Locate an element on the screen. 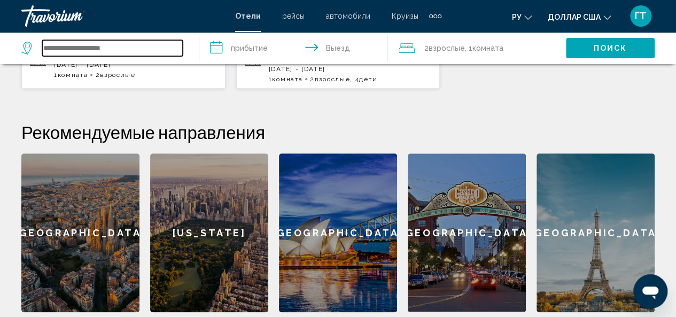 The width and height of the screenshot is (676, 317). font: Круизы is located at coordinates (405, 16).